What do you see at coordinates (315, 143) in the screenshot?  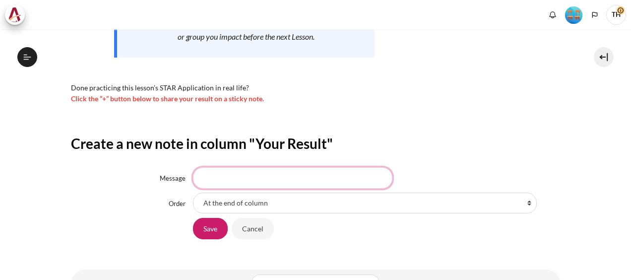 I see `h2: Create a new note in column "Your Result"` at bounding box center [315, 143].